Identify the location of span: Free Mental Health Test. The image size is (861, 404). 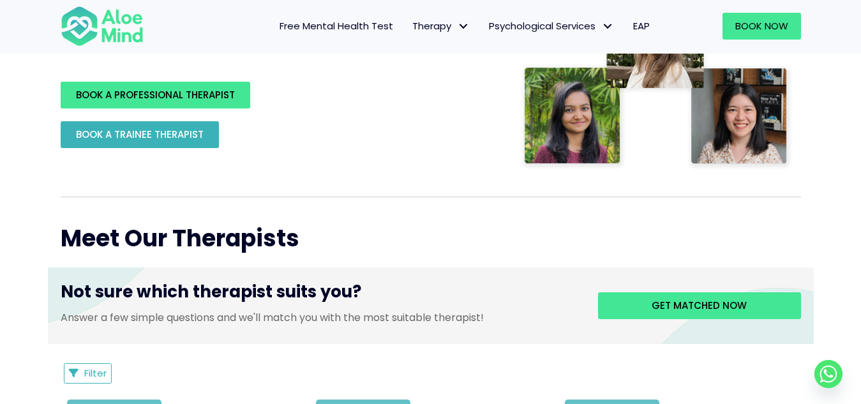
(336, 26).